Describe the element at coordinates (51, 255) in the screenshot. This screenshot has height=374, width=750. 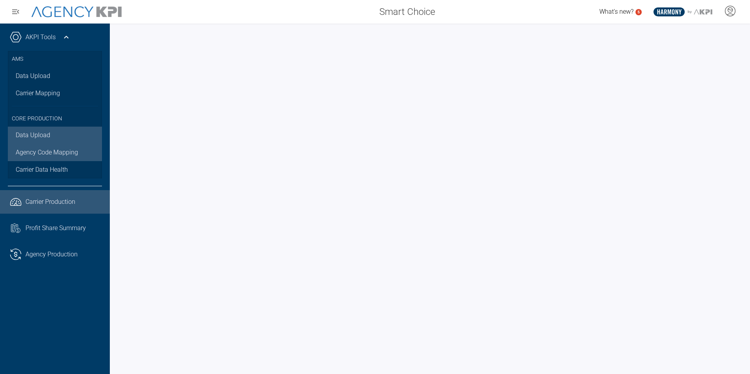
I see `span: Agency Production` at that location.